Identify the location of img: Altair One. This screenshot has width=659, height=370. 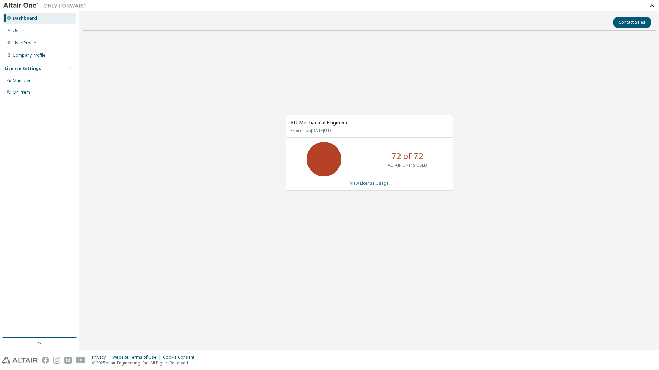
(47, 6).